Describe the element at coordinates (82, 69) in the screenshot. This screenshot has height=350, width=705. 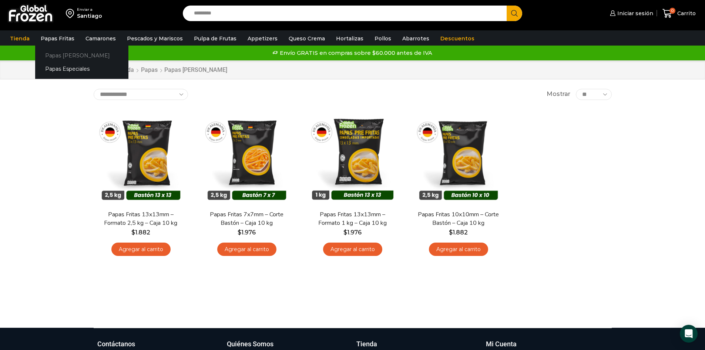
I see `a: Papas Especiales` at that location.